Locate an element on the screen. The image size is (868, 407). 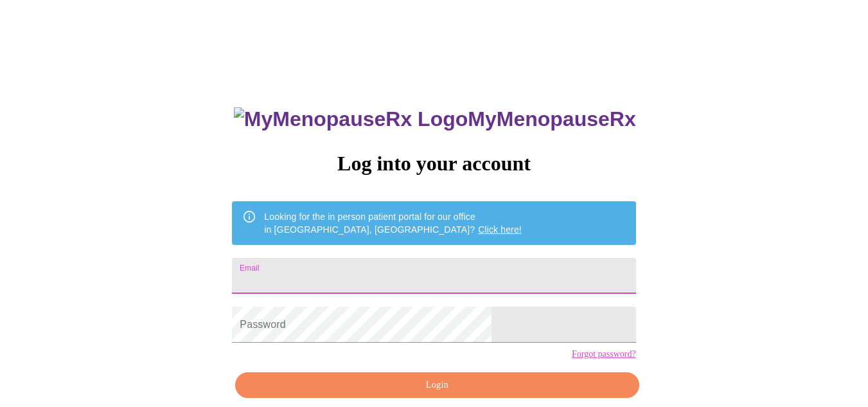
img: MyMenopauseRx Logo is located at coordinates (351, 119).